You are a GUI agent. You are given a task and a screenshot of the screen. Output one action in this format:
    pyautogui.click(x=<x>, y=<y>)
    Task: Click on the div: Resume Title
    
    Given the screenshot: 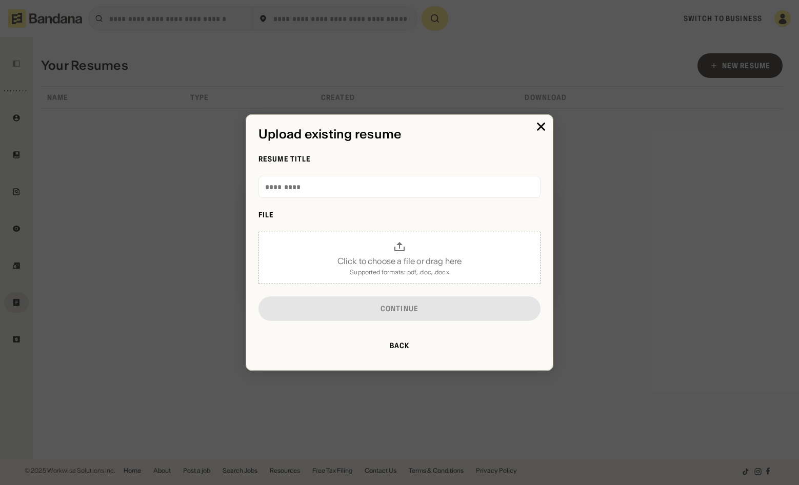 What is the action you would take?
    pyautogui.click(x=400, y=159)
    